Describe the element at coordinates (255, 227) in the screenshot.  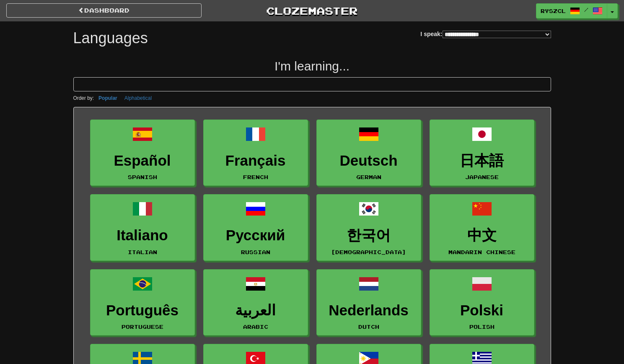
I see `a: РусскийRussian` at that location.